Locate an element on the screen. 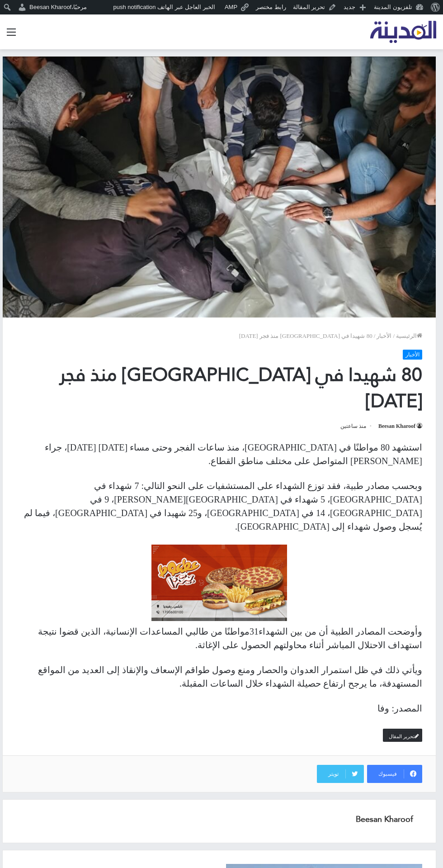 The width and height of the screenshot is (443, 868). span: تويتر is located at coordinates (331, 774).